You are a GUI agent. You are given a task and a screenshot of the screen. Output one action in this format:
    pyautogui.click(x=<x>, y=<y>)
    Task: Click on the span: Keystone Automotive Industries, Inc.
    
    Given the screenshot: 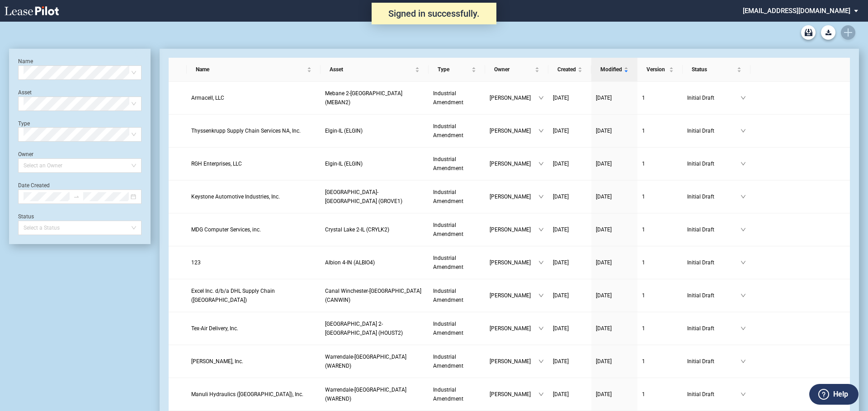 What is the action you would take?
    pyautogui.click(x=235, y=197)
    